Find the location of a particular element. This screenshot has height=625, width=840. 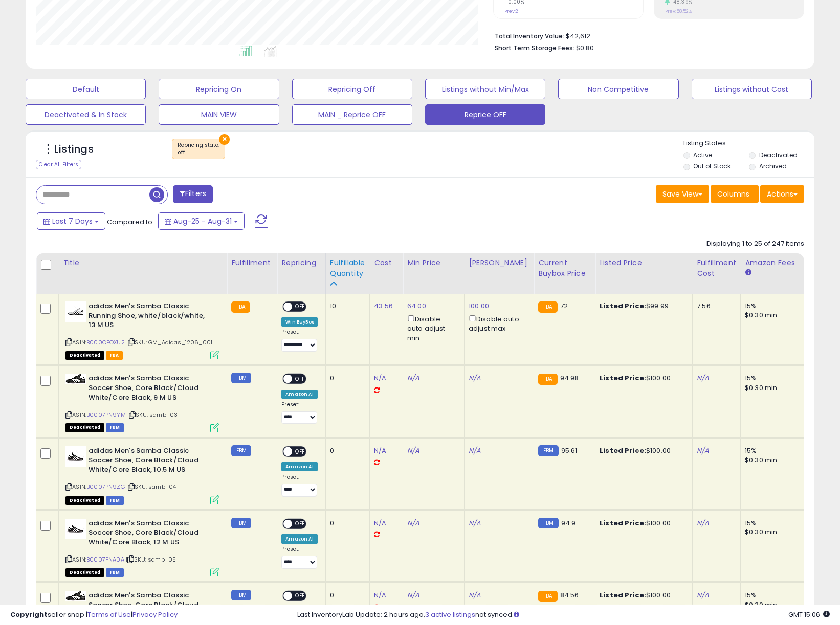

button: Filters is located at coordinates (193, 194).